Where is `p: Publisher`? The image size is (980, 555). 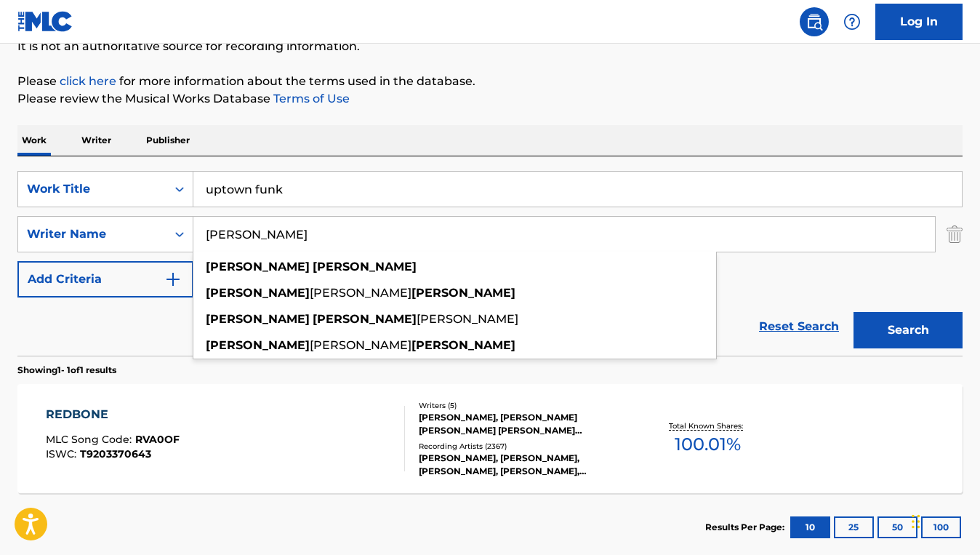 p: Publisher is located at coordinates (168, 140).